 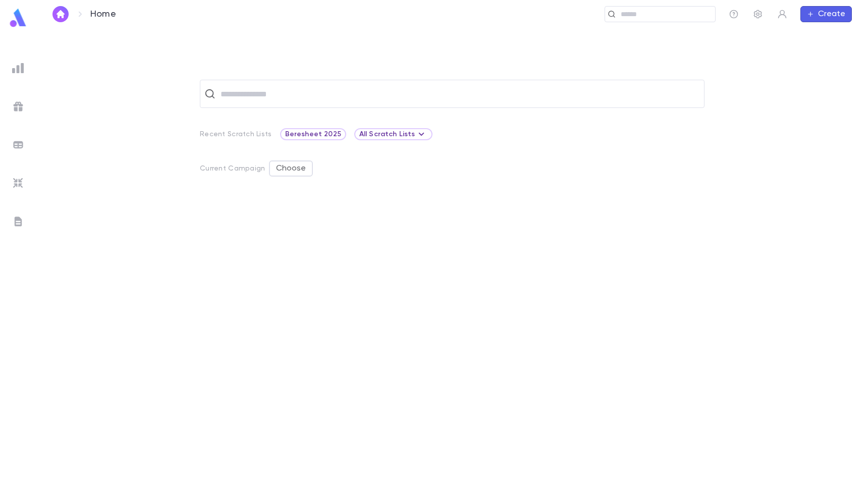 What do you see at coordinates (18, 18) in the screenshot?
I see `img: logo` at bounding box center [18, 18].